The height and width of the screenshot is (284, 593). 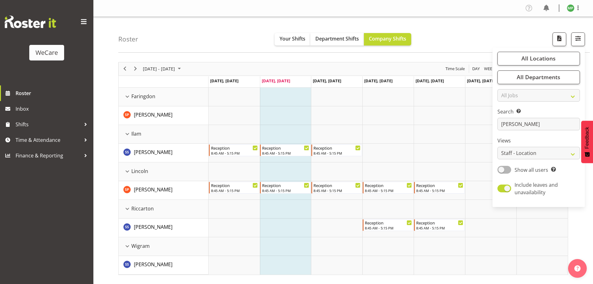 I want to click on img: Rosterit website logo, so click(x=30, y=22).